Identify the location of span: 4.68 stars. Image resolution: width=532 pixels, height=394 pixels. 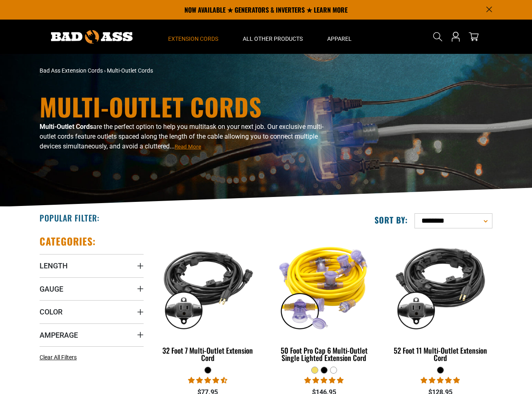
(207, 380).